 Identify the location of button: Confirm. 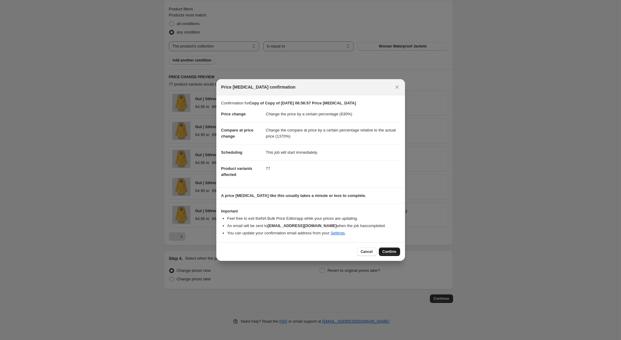
(389, 251).